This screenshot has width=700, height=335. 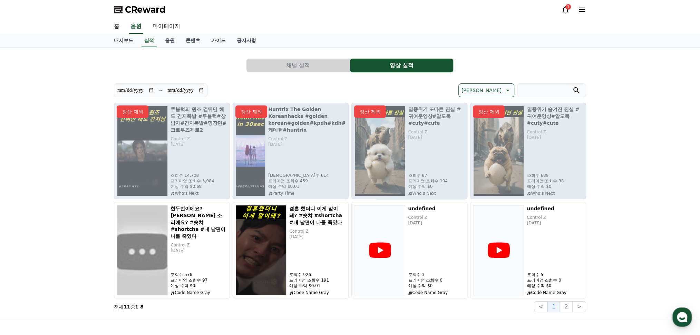 I want to click on a: 대화, so click(x=67, y=227).